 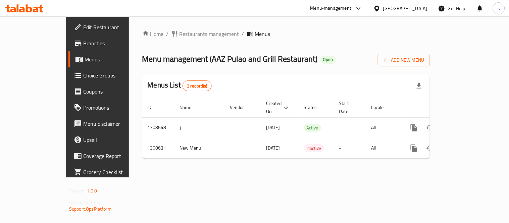 I want to click on div: Open, so click(x=328, y=60).